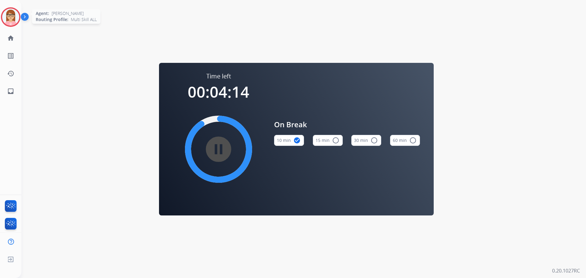 The height and width of the screenshot is (278, 586). Describe the element at coordinates (366, 140) in the screenshot. I see `button: 30 min` at that location.